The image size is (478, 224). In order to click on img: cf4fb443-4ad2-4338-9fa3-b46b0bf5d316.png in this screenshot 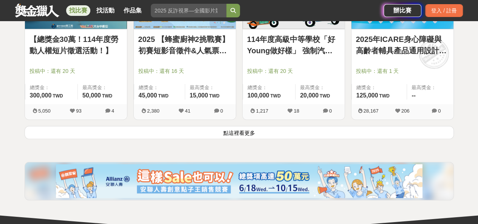, I will do `click(239, 181)`.